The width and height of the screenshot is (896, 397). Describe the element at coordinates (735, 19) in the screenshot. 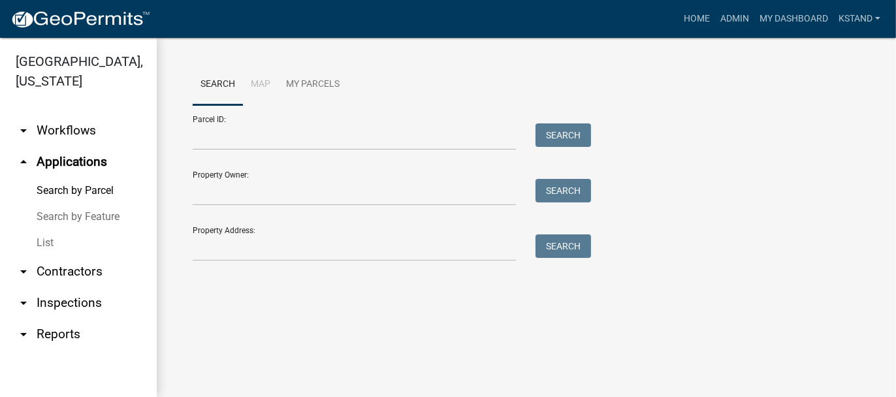

I see `a: Admin` at that location.